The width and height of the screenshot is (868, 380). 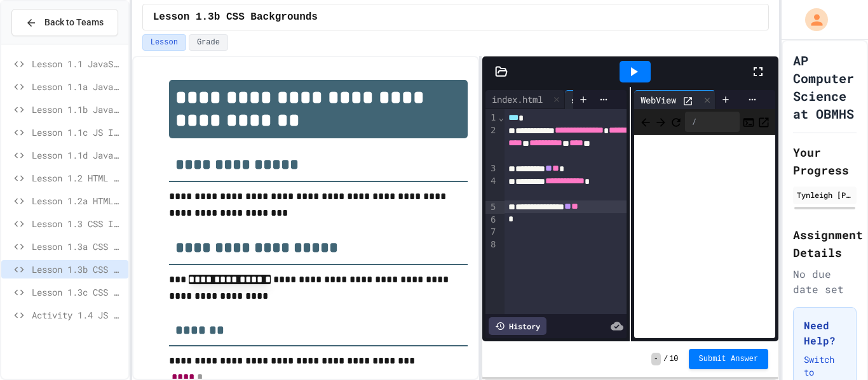 What do you see at coordinates (78, 292) in the screenshot?
I see `span: Lesson 1.3c CSS Margins & Padding` at bounding box center [78, 292].